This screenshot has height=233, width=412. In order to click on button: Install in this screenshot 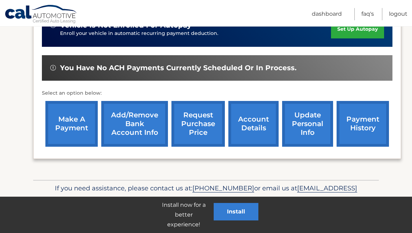, I will do `click(236, 212)`.